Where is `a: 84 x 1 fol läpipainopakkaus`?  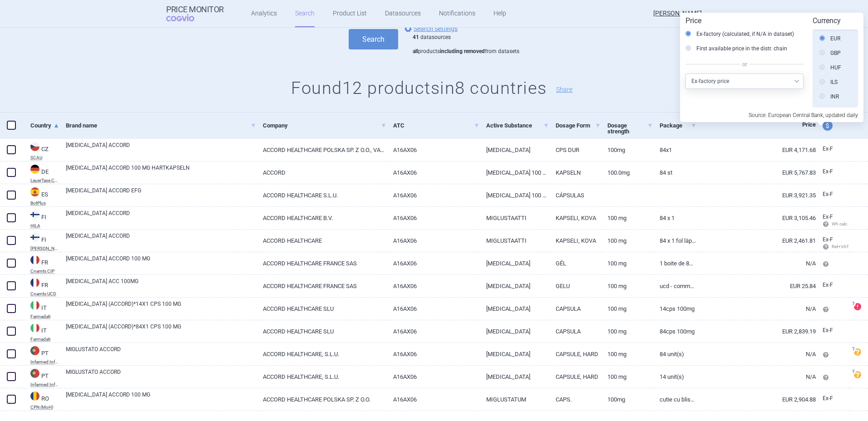 a: 84 x 1 fol läpipainopakkaus is located at coordinates (674, 241).